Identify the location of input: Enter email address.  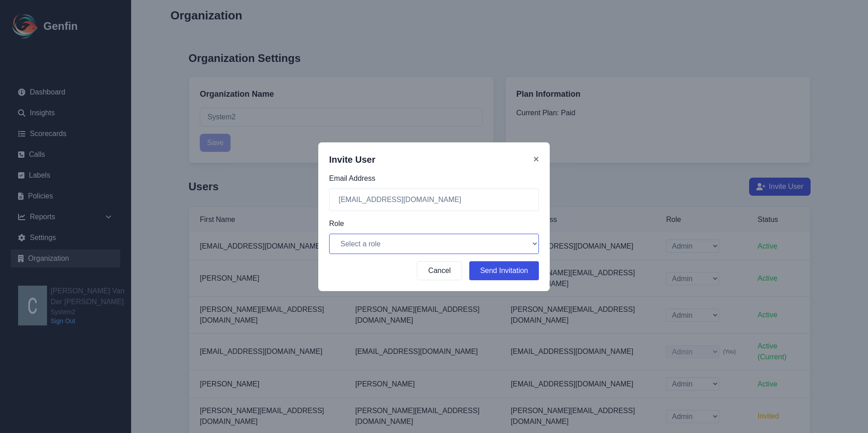
(434, 200).